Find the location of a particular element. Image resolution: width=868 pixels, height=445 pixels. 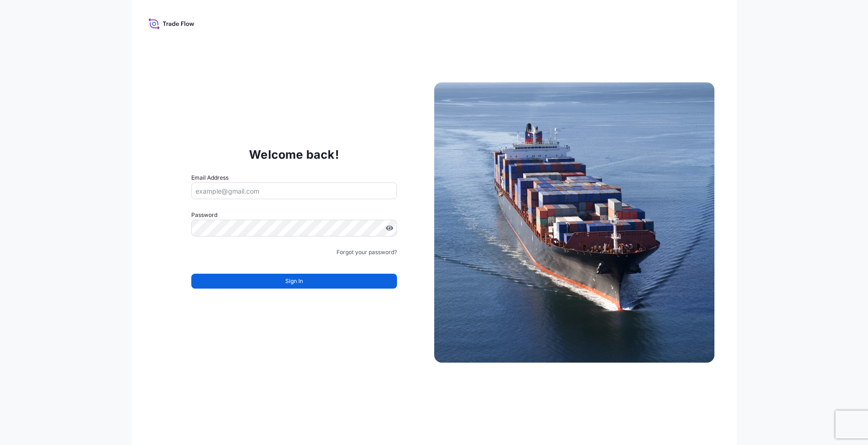

input: example@gmail.com is located at coordinates (294, 191).